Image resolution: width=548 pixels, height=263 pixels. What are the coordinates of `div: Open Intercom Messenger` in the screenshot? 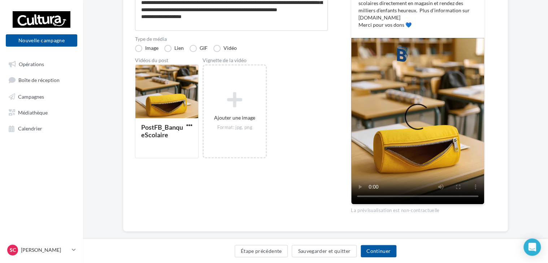 It's located at (532, 247).